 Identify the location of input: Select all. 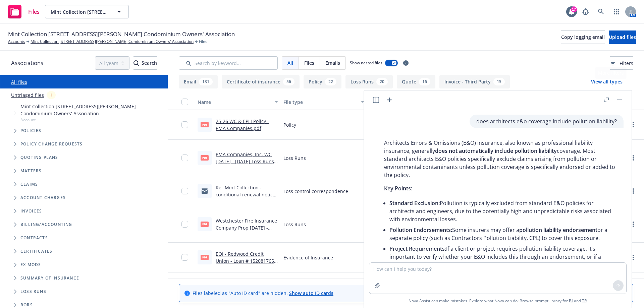
(185, 102).